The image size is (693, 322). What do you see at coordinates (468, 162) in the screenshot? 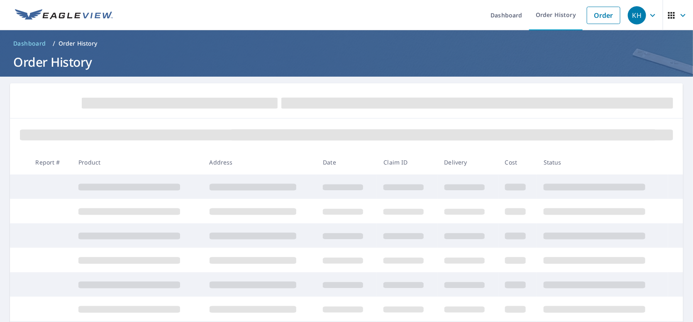
I see `th: Delivery` at bounding box center [468, 162].